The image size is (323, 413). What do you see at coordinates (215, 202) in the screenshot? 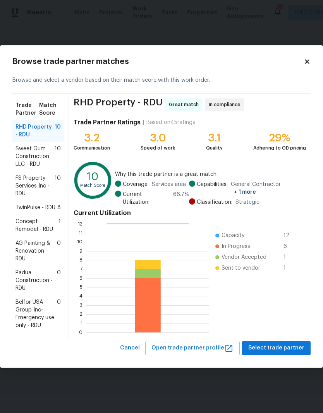
I see `span: Classification:` at bounding box center [215, 202].